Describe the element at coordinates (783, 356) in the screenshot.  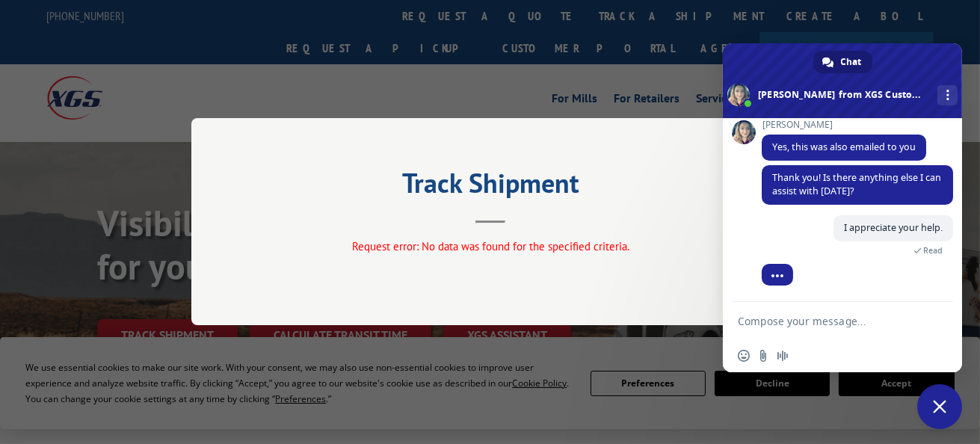
I see `span: Audio message` at that location.